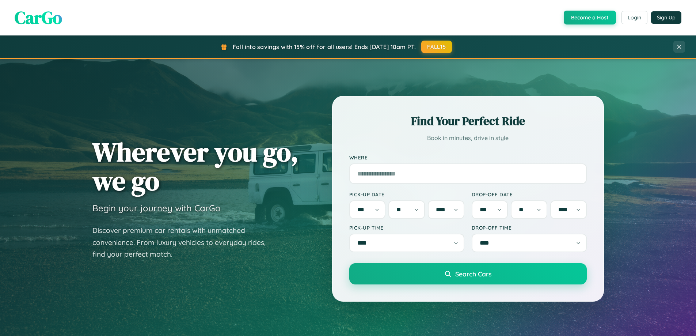 Image resolution: width=696 pixels, height=336 pixels. I want to click on label: Where, so click(468, 157).